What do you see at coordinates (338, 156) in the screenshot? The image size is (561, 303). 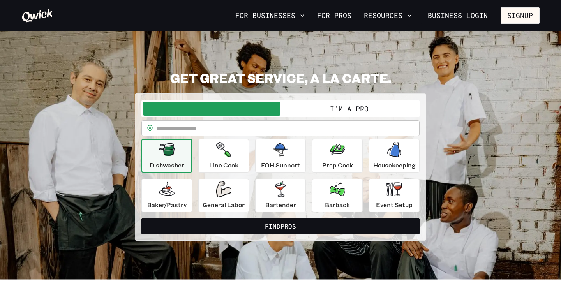 I see `button: Prep Cook` at bounding box center [338, 156].